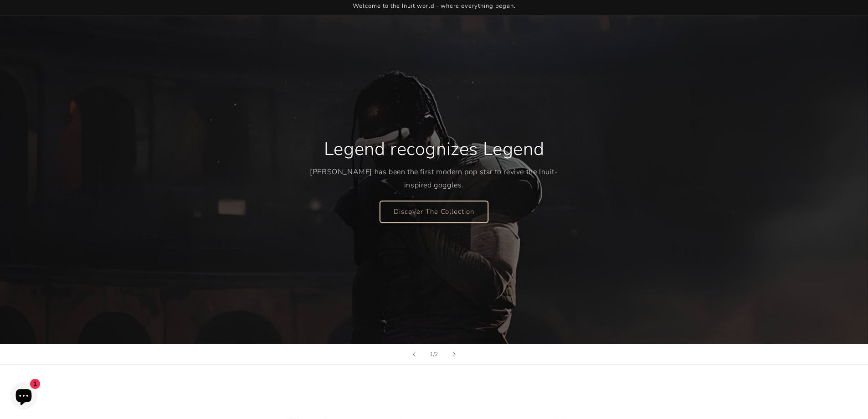  I want to click on span: Welcome to the Inuit world - where everything began., so click(434, 6).